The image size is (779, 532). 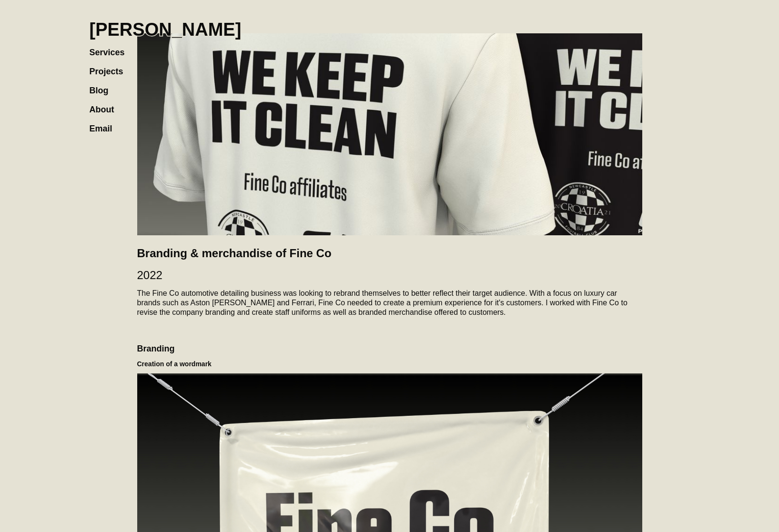 What do you see at coordinates (390, 308) in the screenshot?
I see `p: The Fine Co automotive detailing business was looking to rebrand themselves to better reflect the...` at bounding box center [390, 308].